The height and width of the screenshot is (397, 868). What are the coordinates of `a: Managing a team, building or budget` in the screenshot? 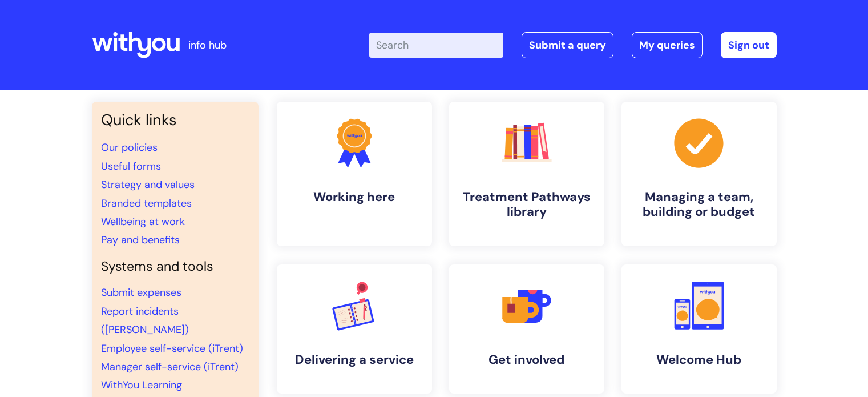 It's located at (699, 174).